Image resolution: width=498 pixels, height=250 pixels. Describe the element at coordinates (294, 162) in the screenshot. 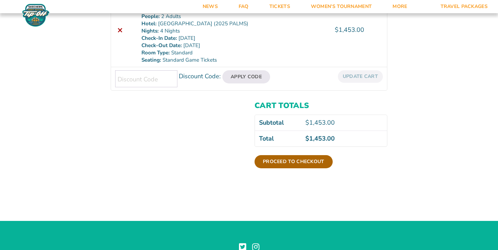

I see `a: Proceed to checkout` at that location.